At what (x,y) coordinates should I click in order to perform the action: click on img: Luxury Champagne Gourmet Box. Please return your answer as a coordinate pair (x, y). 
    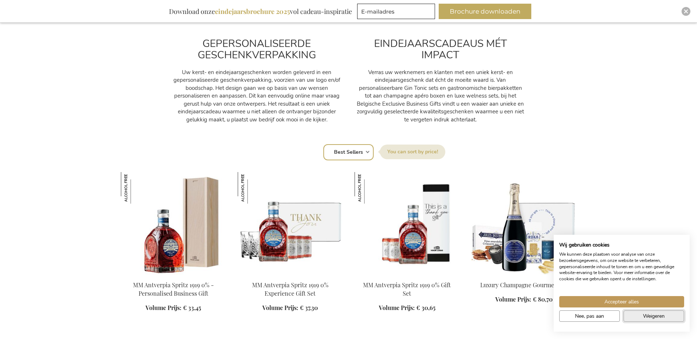
    Looking at the image, I should click on (524, 224).